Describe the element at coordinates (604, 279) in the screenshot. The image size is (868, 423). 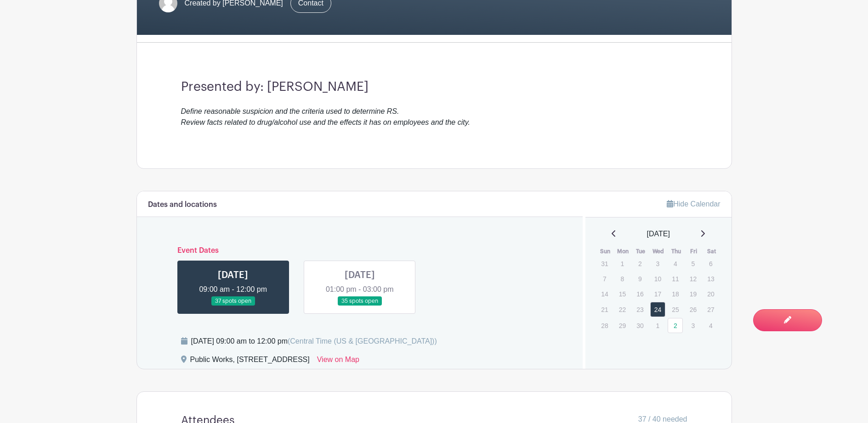
I see `p: 7` at that location.